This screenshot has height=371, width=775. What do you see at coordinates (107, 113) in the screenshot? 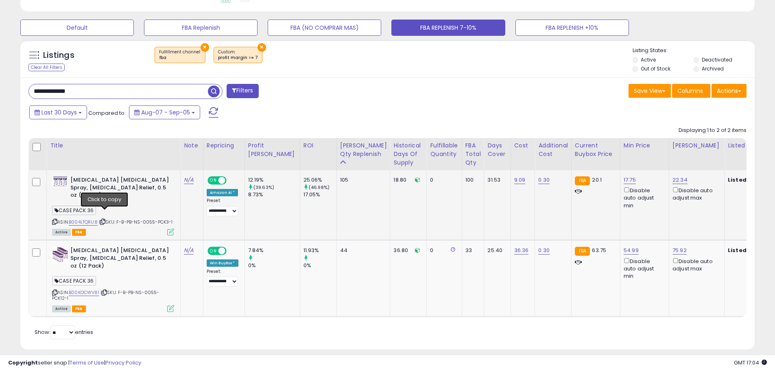
I see `span: Compared to:` at bounding box center [107, 113].